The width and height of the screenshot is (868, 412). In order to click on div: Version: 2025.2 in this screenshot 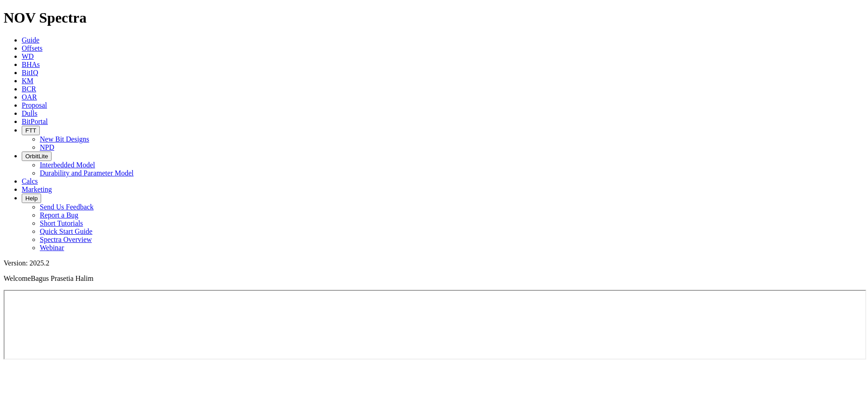, I will do `click(434, 263)`.